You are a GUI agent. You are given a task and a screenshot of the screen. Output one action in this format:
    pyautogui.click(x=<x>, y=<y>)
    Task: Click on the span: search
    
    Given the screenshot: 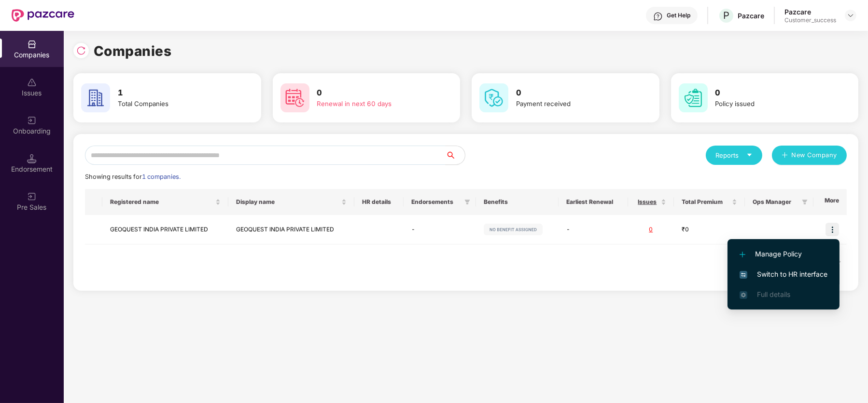 What is the action you would take?
    pyautogui.click(x=455, y=156)
    